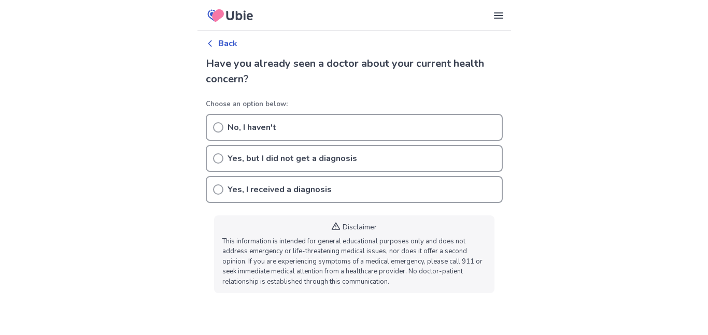 The height and width of the screenshot is (335, 708). I want to click on p: Yes, I received a diagnosis, so click(279, 190).